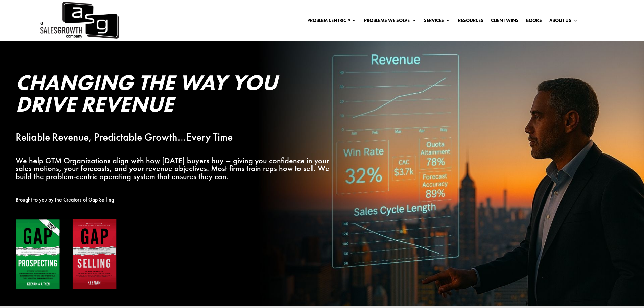 The image size is (644, 308). Describe the element at coordinates (174, 137) in the screenshot. I see `p: Reliable Revenue, Predictable Growth…Every Time` at that location.